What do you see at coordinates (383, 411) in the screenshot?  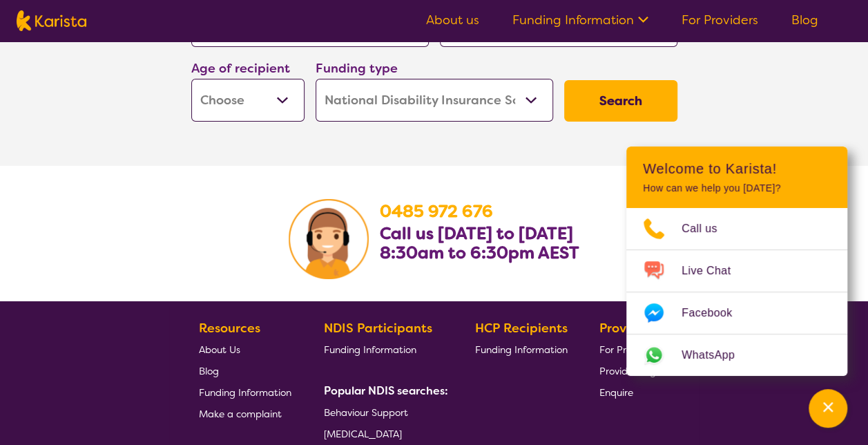 I see `a: Behaviour Support` at bounding box center [383, 411].